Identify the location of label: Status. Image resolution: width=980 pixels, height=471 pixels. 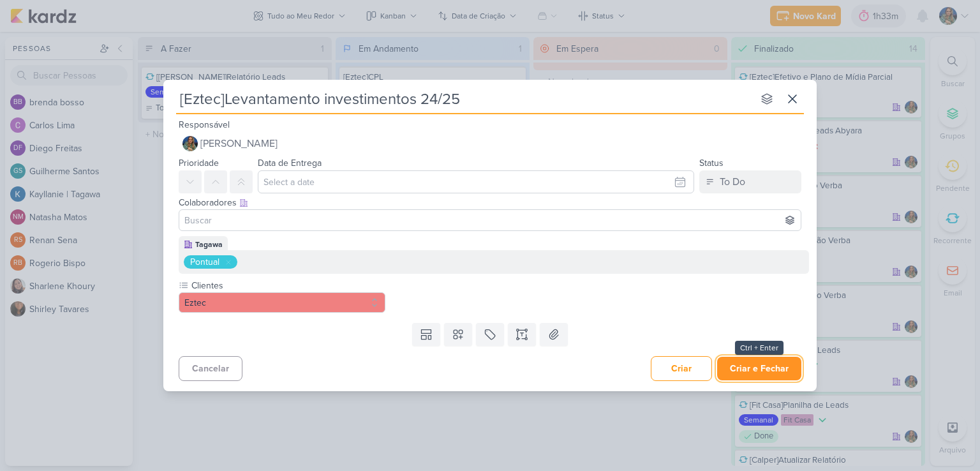
(711, 163).